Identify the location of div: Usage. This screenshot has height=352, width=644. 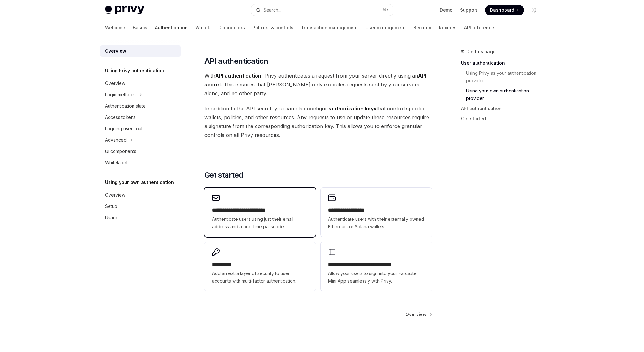
(112, 217).